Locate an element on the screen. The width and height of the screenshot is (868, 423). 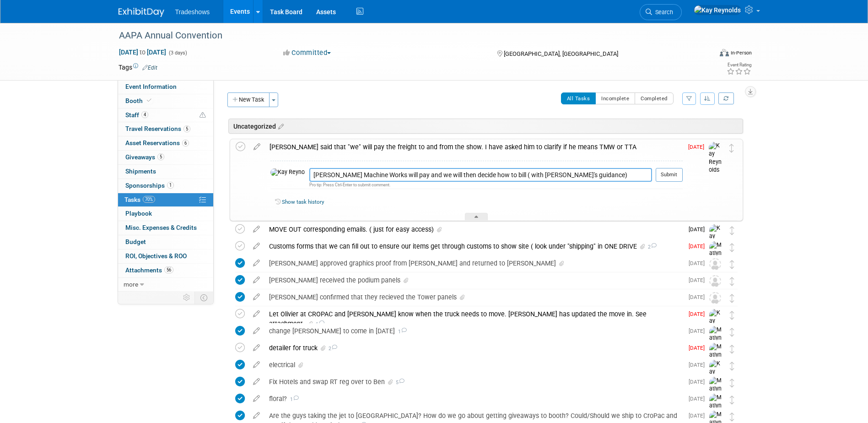
a: Attachments56 is located at coordinates (166, 270).